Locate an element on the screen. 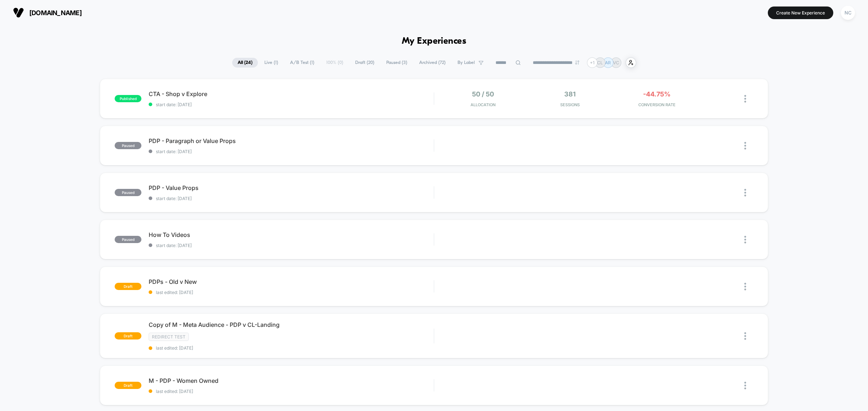 This screenshot has width=868, height=411. img: end is located at coordinates (578, 63).